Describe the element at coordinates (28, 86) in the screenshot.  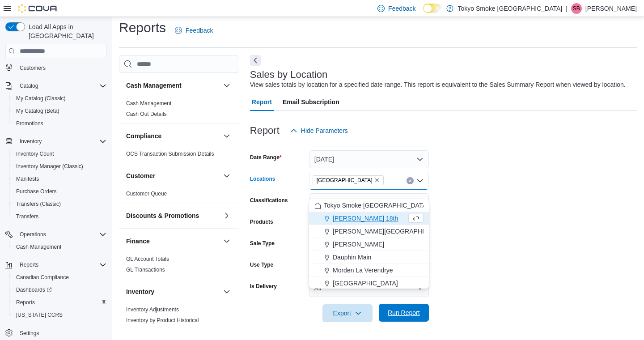
I see `button: Catalog` at that location.